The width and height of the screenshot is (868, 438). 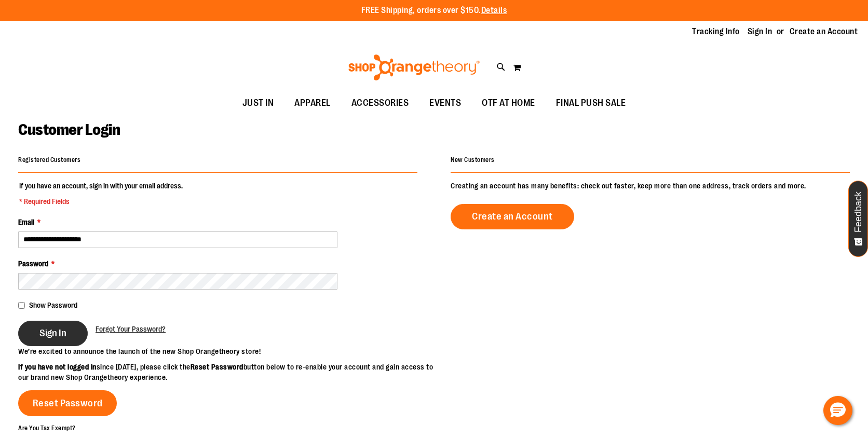 I want to click on span: APPAREL, so click(x=312, y=103).